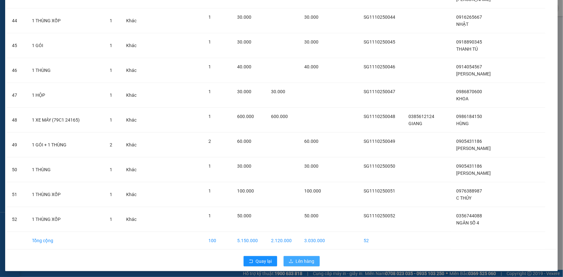  I want to click on span: NHẬT, so click(462, 24).